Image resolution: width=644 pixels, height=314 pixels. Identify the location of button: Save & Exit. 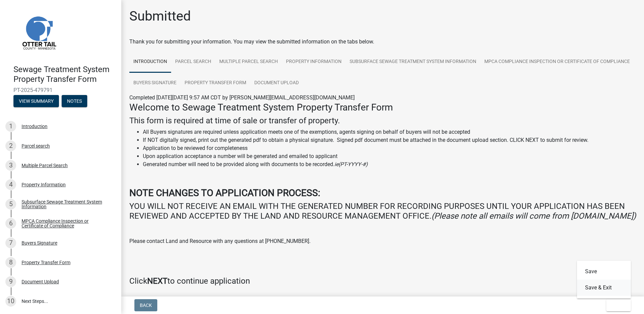
(604, 287).